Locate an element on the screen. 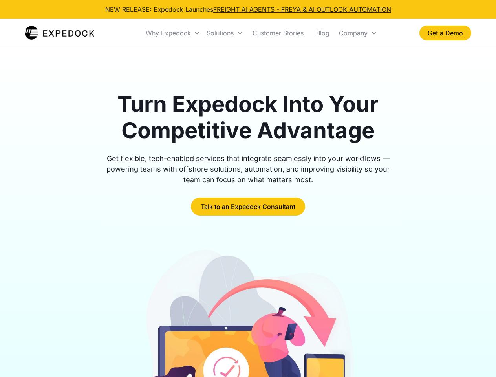  a: Blog is located at coordinates (323, 33).